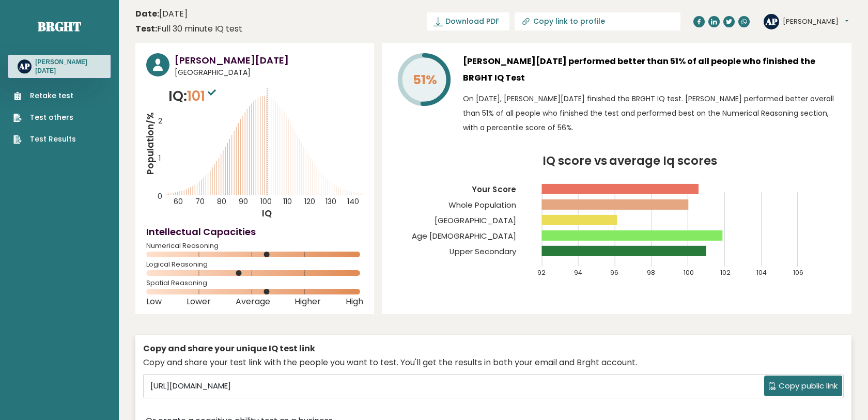 The width and height of the screenshot is (868, 420). Describe the element at coordinates (763, 272) in the screenshot. I see `tspan: 104` at that location.